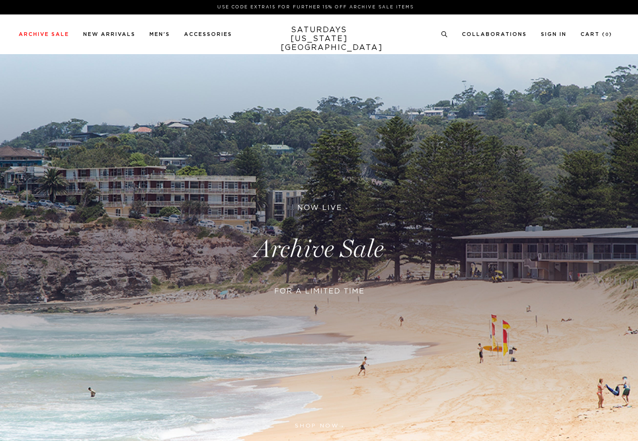  What do you see at coordinates (44, 34) in the screenshot?
I see `a: Archive Sale` at bounding box center [44, 34].